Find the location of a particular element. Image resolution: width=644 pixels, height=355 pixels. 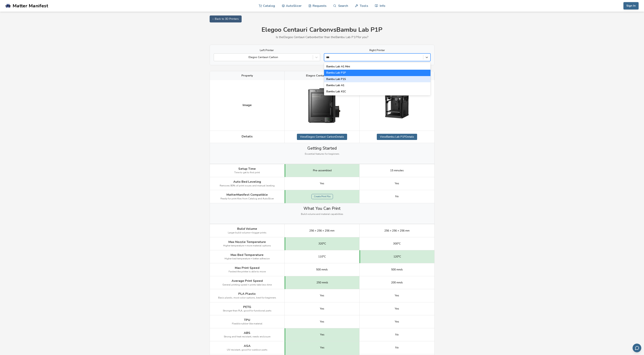

span: 320°C is located at coordinates (322, 244).